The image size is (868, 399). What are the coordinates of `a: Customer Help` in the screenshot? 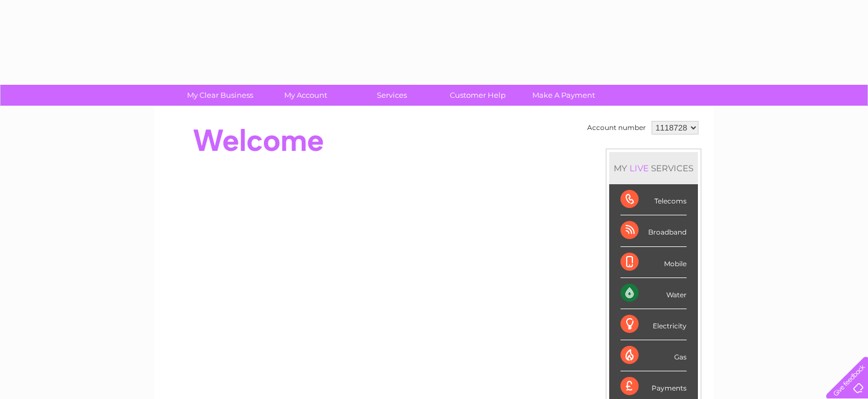 It's located at (478, 95).